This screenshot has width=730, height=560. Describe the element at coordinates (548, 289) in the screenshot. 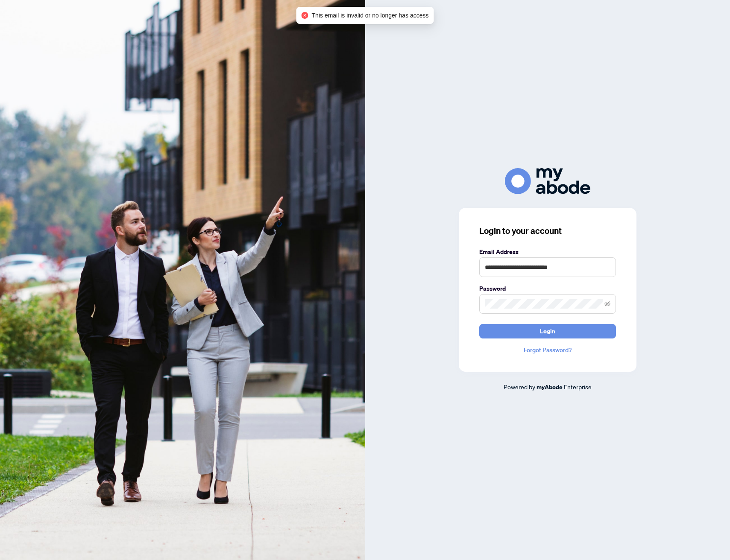

I see `label: Password` at that location.